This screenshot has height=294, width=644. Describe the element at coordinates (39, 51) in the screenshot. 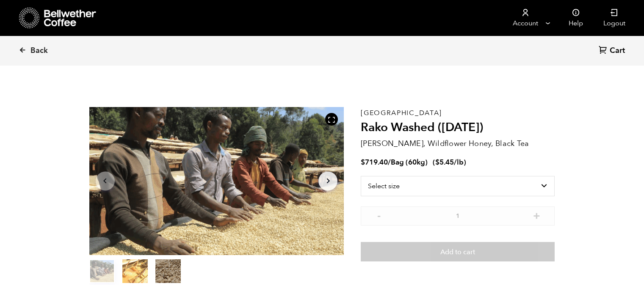

I see `span: Back` at that location.